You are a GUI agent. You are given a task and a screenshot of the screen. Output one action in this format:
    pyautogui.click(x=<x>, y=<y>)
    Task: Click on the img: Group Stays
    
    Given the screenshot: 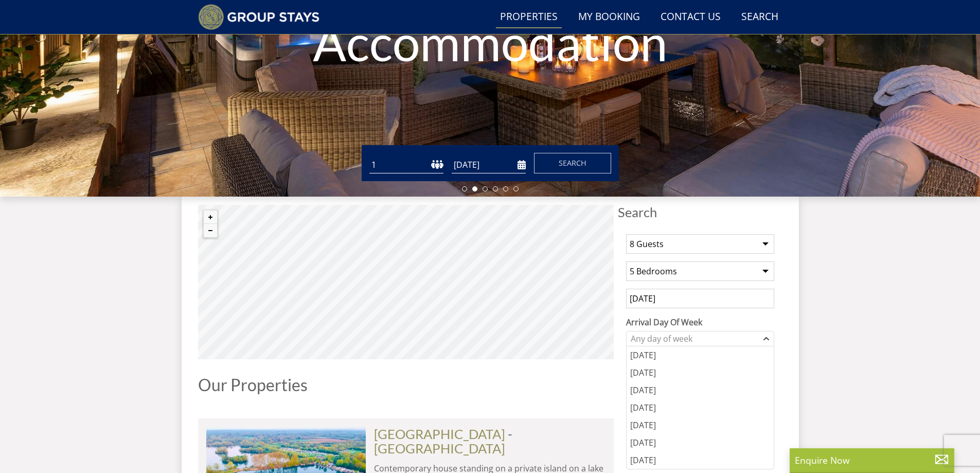 What is the action you would take?
    pyautogui.click(x=259, y=17)
    